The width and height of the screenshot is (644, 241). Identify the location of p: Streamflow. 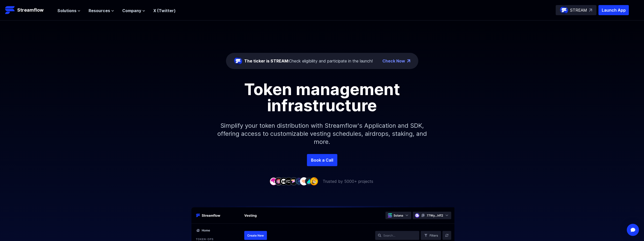
(30, 10).